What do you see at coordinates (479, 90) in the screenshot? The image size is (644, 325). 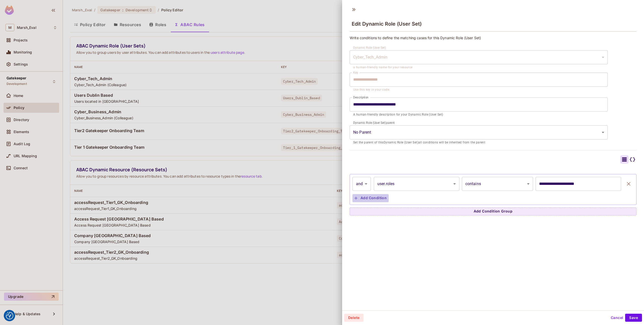 I see `p: Use this key in your code.` at bounding box center [479, 90].